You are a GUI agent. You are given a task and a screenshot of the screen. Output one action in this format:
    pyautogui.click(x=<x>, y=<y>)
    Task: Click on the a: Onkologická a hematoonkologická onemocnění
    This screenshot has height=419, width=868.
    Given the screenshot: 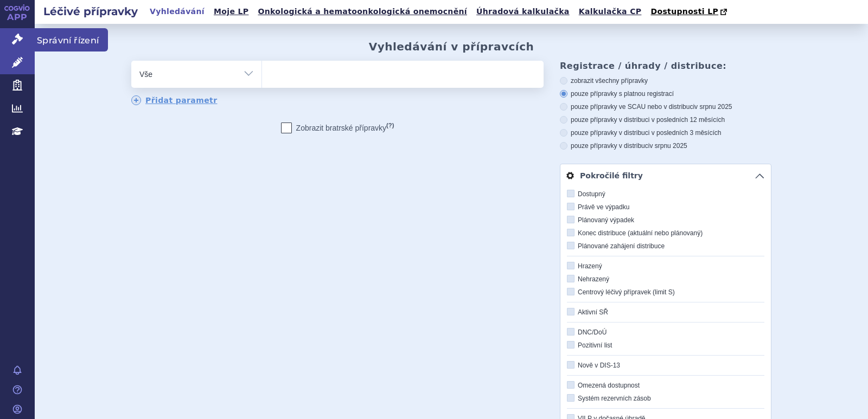 What is the action you would take?
    pyautogui.click(x=362, y=11)
    